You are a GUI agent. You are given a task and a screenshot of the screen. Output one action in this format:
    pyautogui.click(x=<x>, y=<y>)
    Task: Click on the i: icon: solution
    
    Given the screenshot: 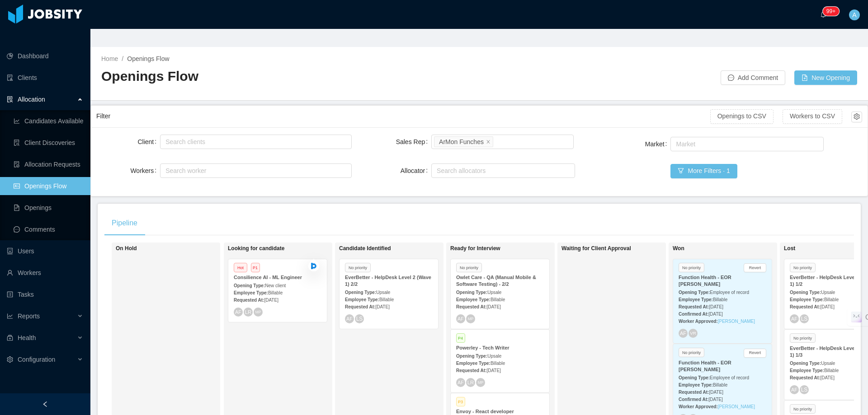 What is the action you would take?
    pyautogui.click(x=10, y=100)
    